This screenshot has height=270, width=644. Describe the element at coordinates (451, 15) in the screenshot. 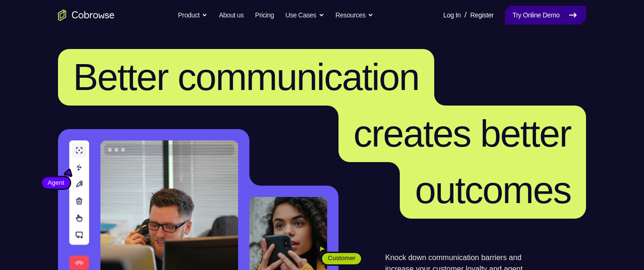

I see `a: Log In` at that location.